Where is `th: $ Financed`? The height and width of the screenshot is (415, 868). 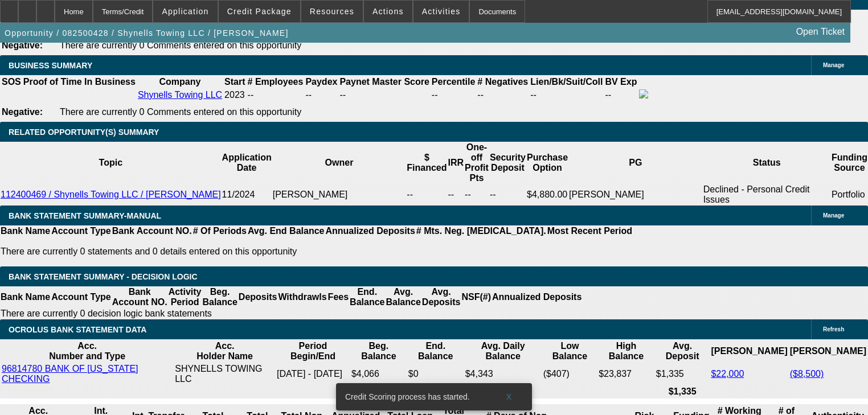 th: $ Financed is located at coordinates (427, 163).